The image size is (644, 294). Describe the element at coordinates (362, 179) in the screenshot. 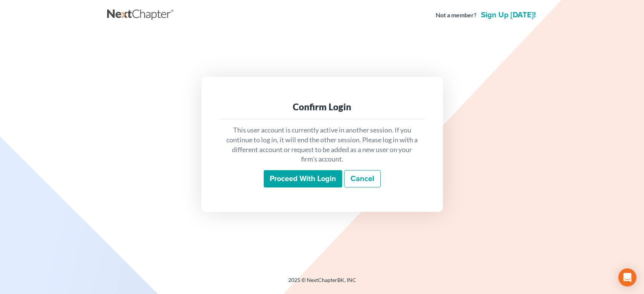

I see `a: Cancel` at that location.